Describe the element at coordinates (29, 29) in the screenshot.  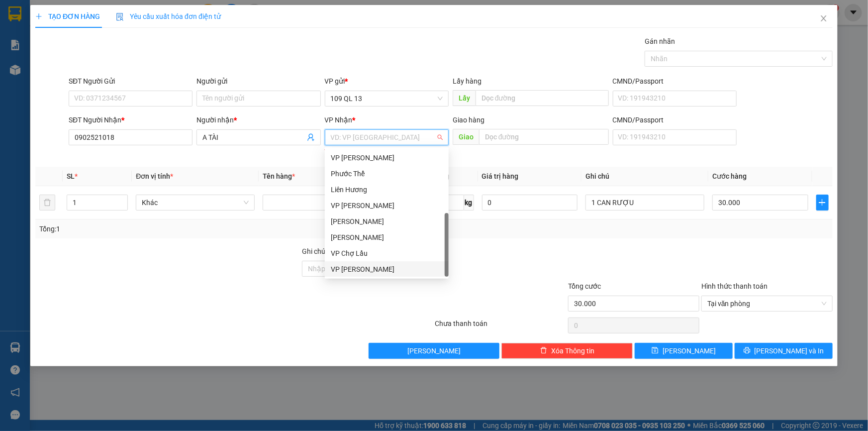
I see `img: logo.jpg` at that location.